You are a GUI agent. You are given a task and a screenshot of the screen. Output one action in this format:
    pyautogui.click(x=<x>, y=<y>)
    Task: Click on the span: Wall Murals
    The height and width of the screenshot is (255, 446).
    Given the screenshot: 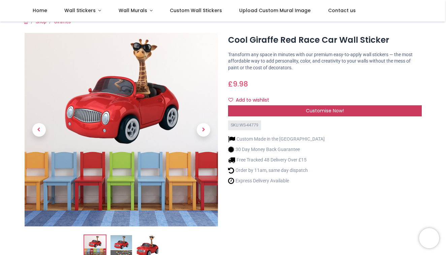 What is the action you would take?
    pyautogui.click(x=133, y=10)
    